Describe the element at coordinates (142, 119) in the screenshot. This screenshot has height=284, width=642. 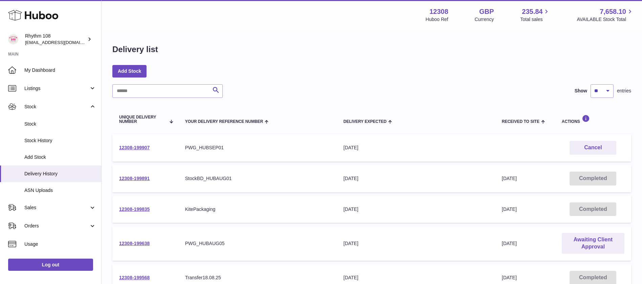
I see `span: Unique Delivery Number` at that location.